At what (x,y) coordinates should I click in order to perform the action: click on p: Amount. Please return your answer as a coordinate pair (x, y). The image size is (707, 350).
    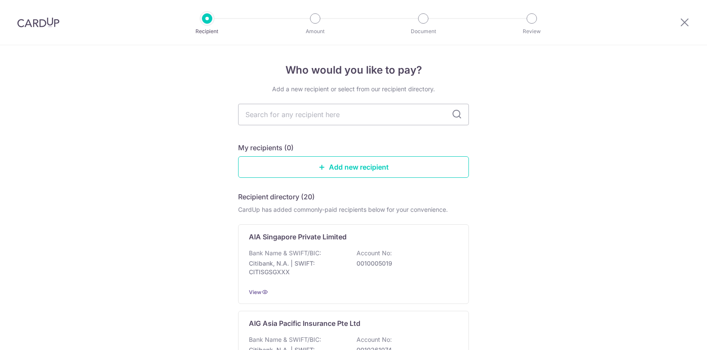
    Looking at the image, I should click on (315, 31).